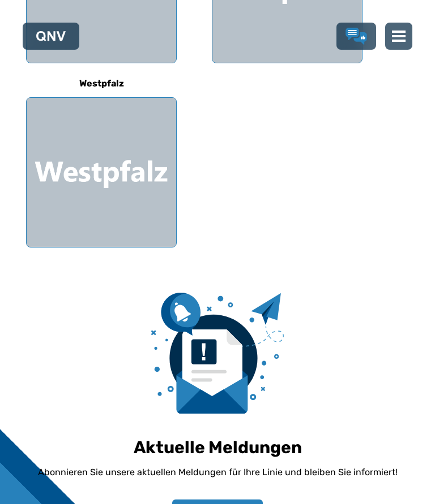 The height and width of the screenshot is (504, 435). Describe the element at coordinates (101, 159) in the screenshot. I see `a: Westpfalz Region Westpfalz` at that location.